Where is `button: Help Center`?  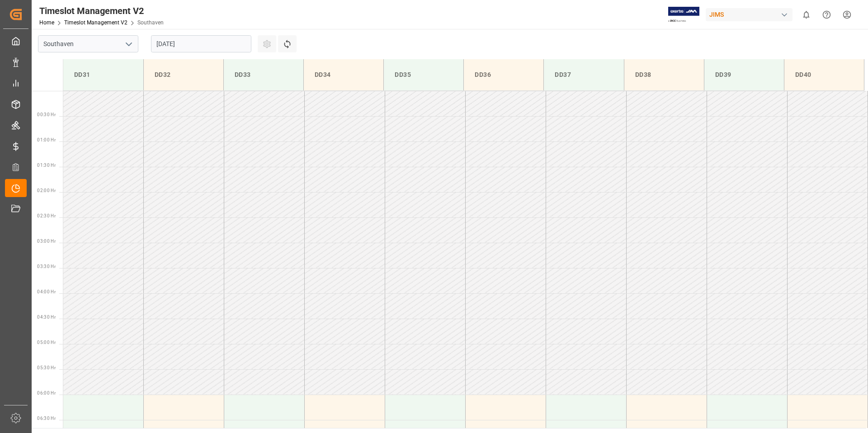 button: Help Center is located at coordinates (827, 14).